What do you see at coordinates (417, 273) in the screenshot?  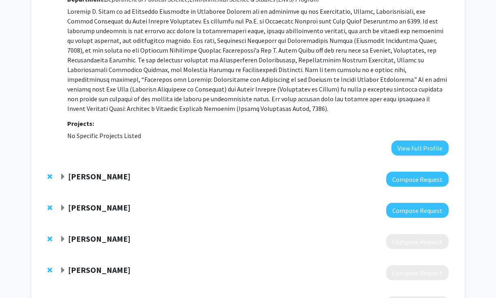 I see `button: Compose Request to Harris Feinsod` at bounding box center [417, 273].